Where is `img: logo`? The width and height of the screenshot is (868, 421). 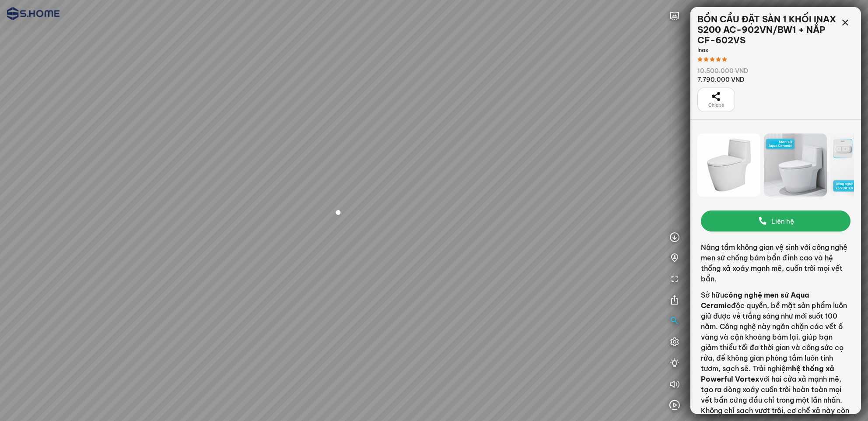
img: logo is located at coordinates (33, 14).